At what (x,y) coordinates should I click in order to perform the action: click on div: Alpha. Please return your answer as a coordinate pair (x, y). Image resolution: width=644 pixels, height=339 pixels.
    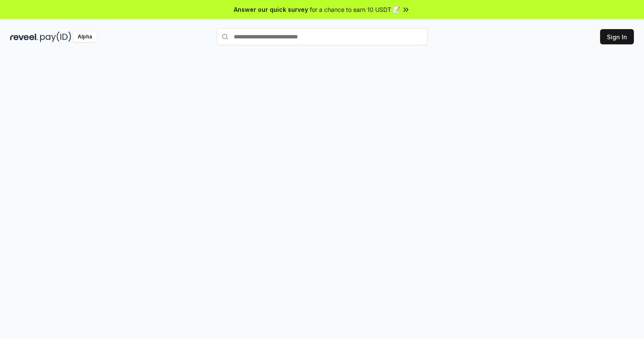
    Looking at the image, I should click on (85, 37).